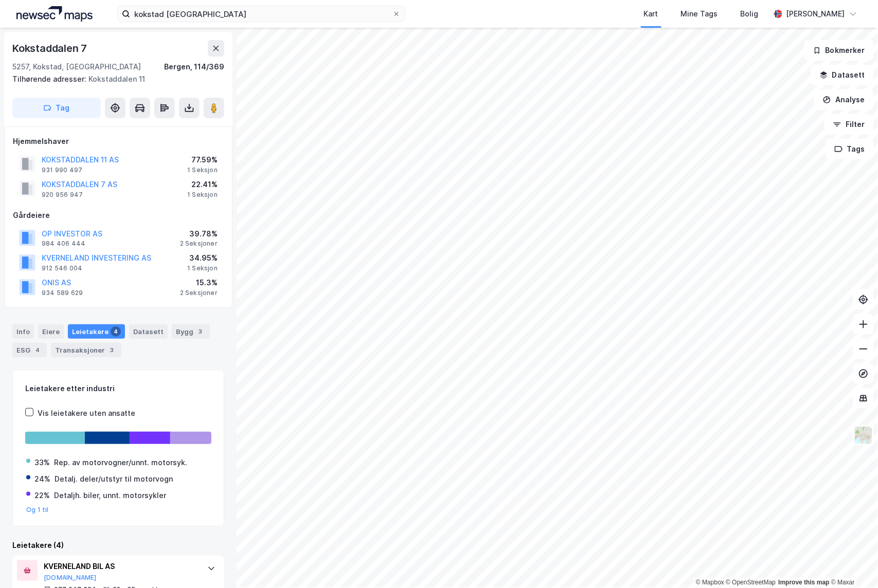 The image size is (878, 588). What do you see at coordinates (202, 185) in the screenshot?
I see `div: 22.41%` at bounding box center [202, 185].